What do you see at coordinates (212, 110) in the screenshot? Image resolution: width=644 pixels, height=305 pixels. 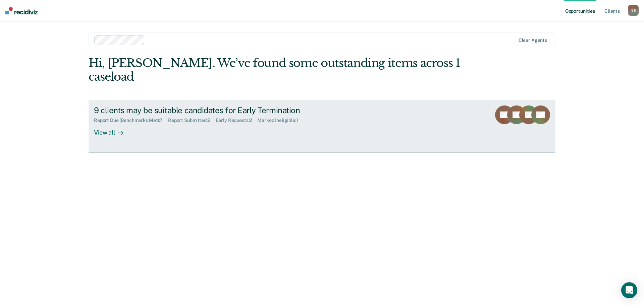 I see `div: 9 clients may be suitable candidates for Early Termination` at bounding box center [212, 110].